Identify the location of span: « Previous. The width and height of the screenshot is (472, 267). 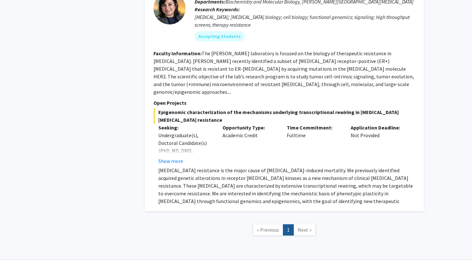
(268, 229).